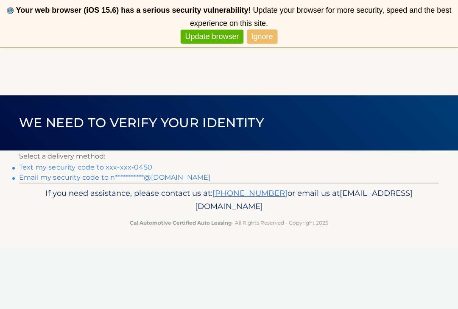 This screenshot has width=458, height=309. Describe the element at coordinates (134, 10) in the screenshot. I see `b: Your web browser (iOS 15.6) has a serious security vulnerability!` at that location.